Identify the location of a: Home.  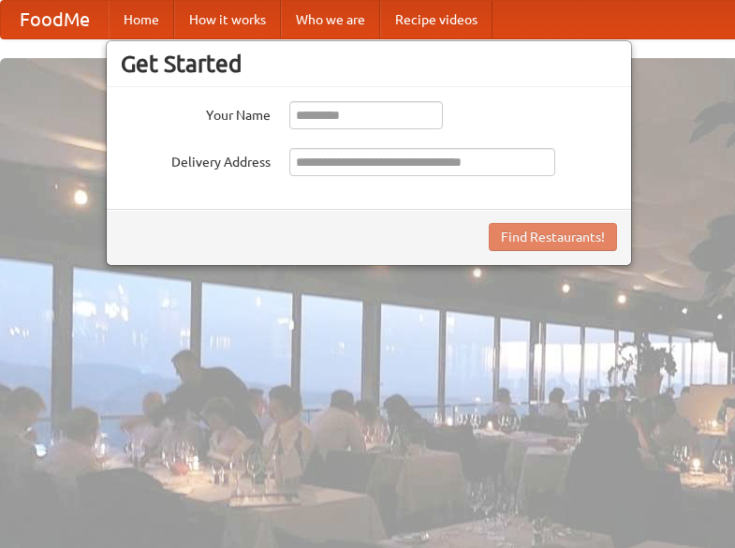
(141, 20).